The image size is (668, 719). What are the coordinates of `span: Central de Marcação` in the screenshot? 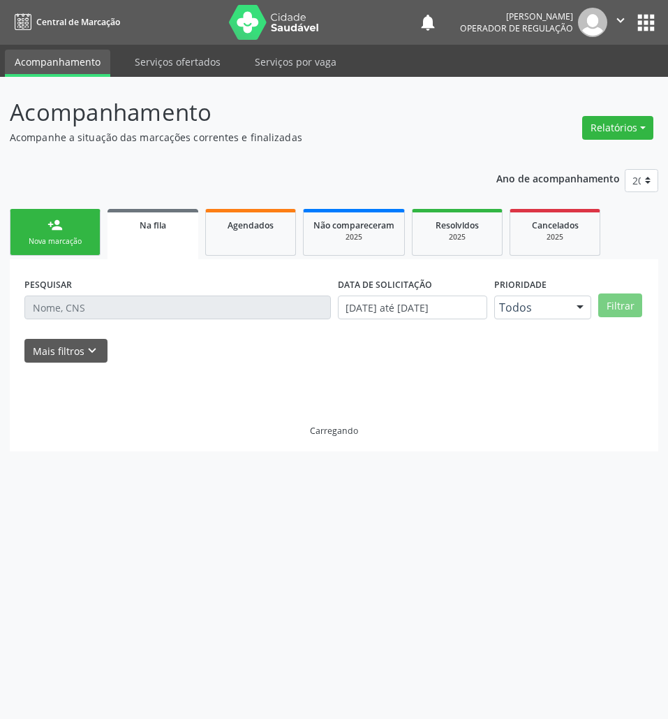 It's located at (78, 22).